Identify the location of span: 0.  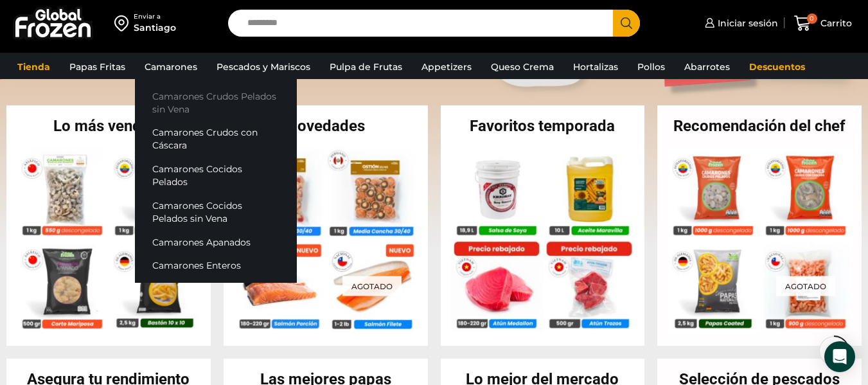
(812, 19).